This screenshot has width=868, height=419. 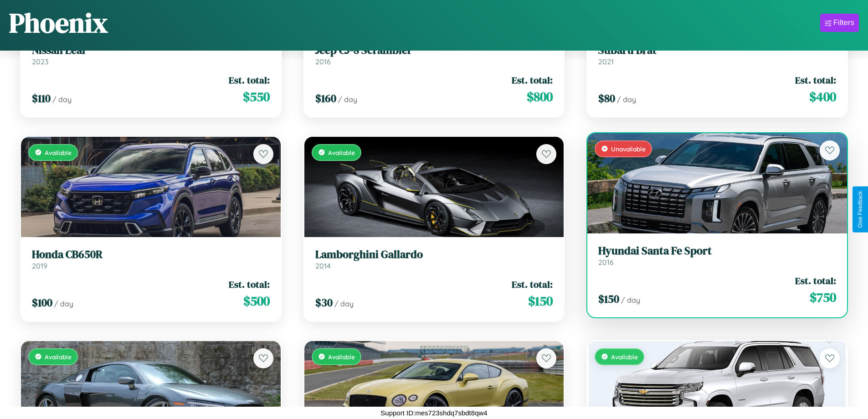 What do you see at coordinates (629, 148) in the screenshot?
I see `span: Unavailable` at bounding box center [629, 148].